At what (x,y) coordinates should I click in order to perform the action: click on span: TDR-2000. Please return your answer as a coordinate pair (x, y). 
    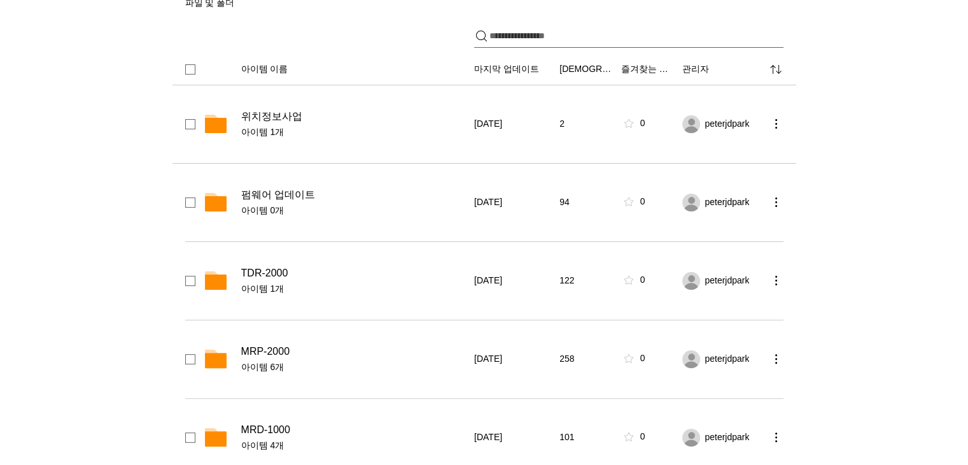
    Looking at the image, I should click on (265, 273).